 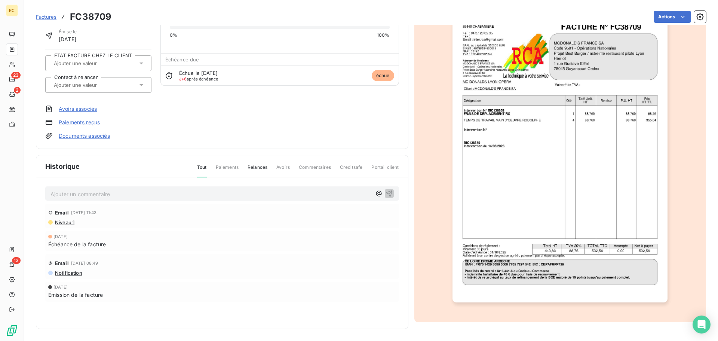 I want to click on span: Échéance due, so click(x=182, y=59).